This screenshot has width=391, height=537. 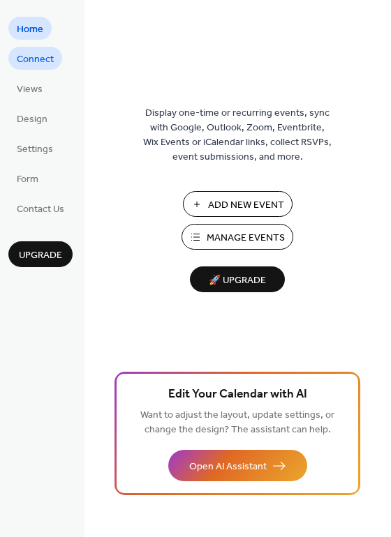 I want to click on span: Upgrade, so click(x=40, y=255).